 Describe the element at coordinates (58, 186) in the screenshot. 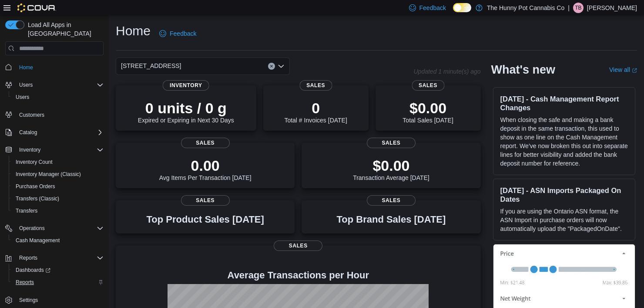

I see `button: Purchase Orders` at that location.